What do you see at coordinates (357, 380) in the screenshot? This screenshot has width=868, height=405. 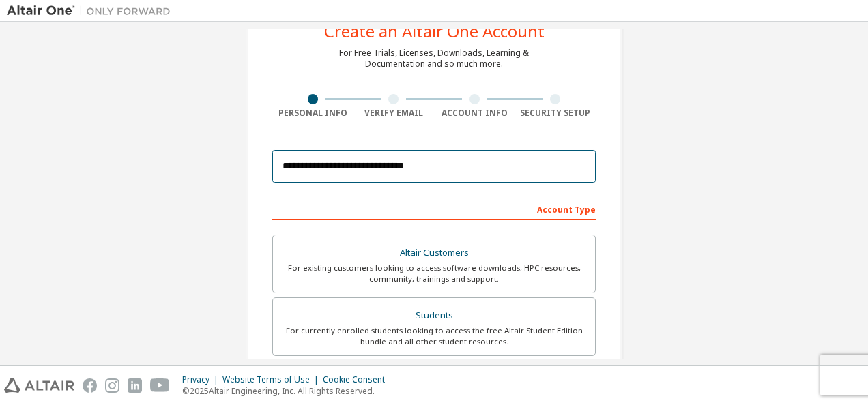 I see `div: Cookie Consent` at bounding box center [357, 380].